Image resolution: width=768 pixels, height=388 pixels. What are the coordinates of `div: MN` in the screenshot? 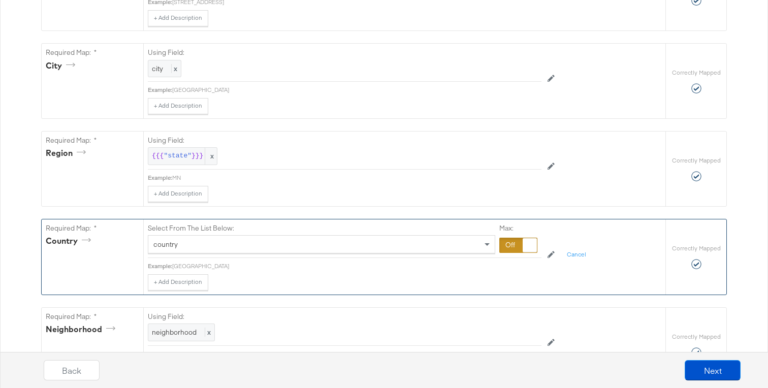 It's located at (356, 178).